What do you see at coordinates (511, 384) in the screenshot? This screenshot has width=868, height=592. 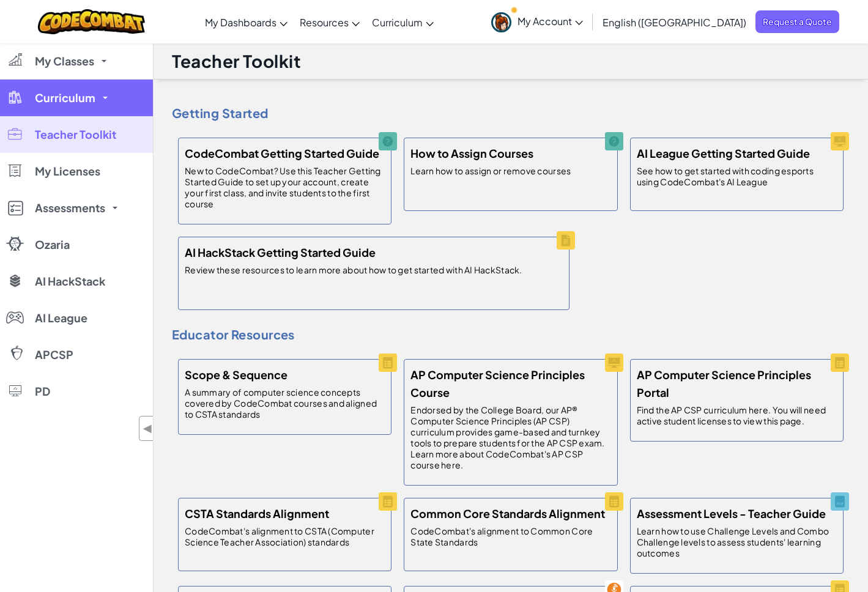 I see `h5: AP Computer Science Principles Course` at bounding box center [511, 384].